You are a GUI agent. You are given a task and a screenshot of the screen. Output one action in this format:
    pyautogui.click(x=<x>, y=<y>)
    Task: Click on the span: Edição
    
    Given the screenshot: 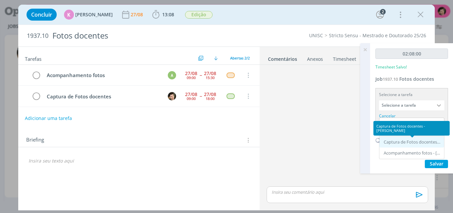 What is the action you would take?
    pyautogui.click(x=199, y=15)
    